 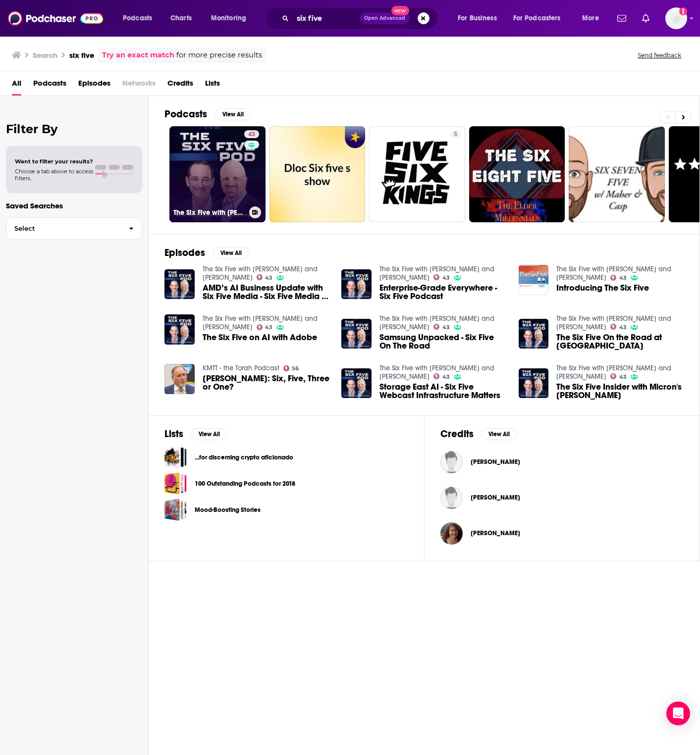 I want to click on span: Episodes, so click(x=94, y=85).